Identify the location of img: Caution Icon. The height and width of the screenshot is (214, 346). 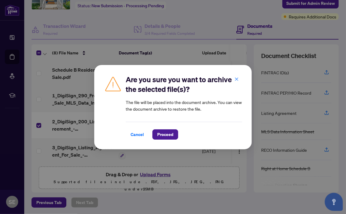
(113, 84).